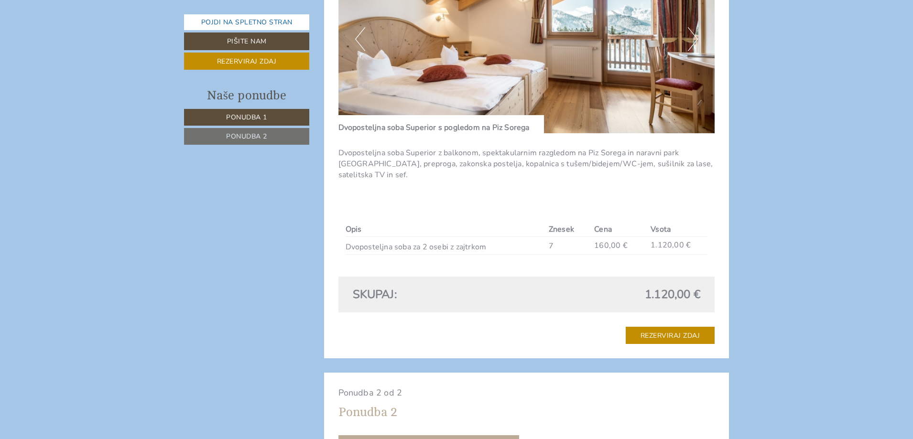 Image resolution: width=913 pixels, height=439 pixels. Describe the element at coordinates (354, 230) in the screenshot. I see `font: Opis` at that location.